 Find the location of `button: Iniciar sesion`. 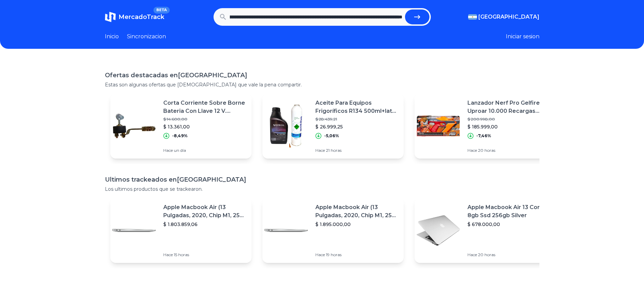

button: Iniciar sesion is located at coordinates (523, 37).